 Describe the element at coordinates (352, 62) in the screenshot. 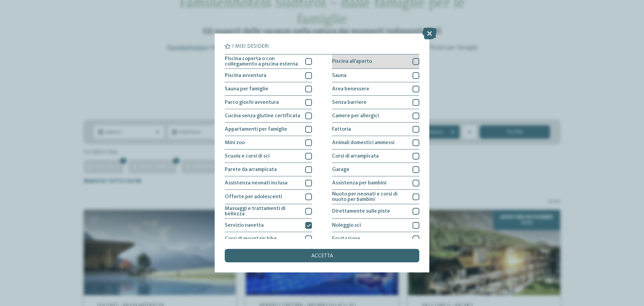

I see `span: Piscina all'aperto` at that location.